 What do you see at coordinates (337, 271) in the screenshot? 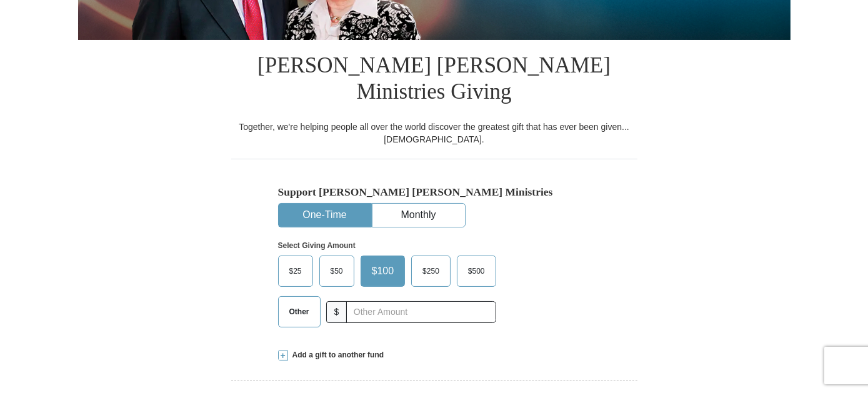
I see `span: $50` at bounding box center [337, 271].